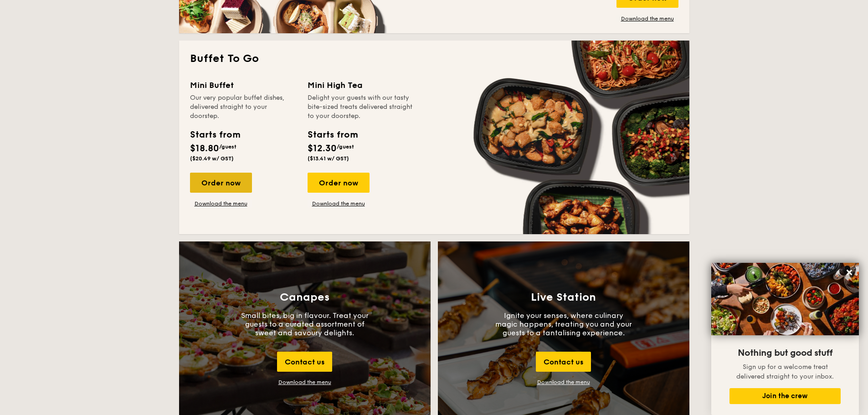 The width and height of the screenshot is (868, 415). What do you see at coordinates (785, 372) in the screenshot?
I see `span: Sign up for a welcome treat delivered straight to your inbox.` at bounding box center [785, 372].